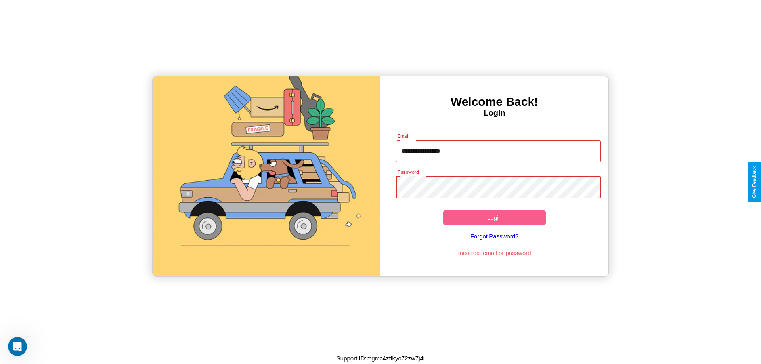 This screenshot has height=364, width=761. Describe the element at coordinates (408, 172) in the screenshot. I see `label: Password` at that location.